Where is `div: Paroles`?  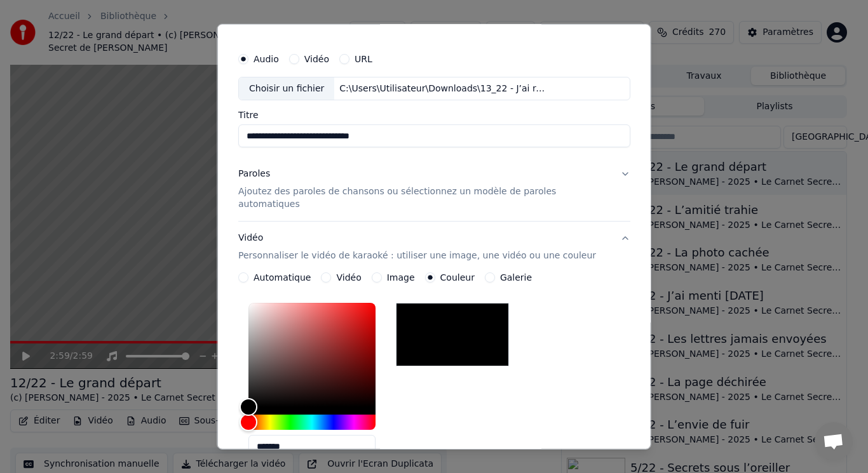
div: Paroles is located at coordinates (254, 174).